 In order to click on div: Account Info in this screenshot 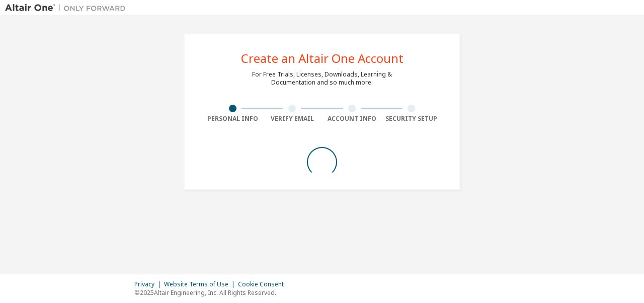, I will do `click(351, 119)`.